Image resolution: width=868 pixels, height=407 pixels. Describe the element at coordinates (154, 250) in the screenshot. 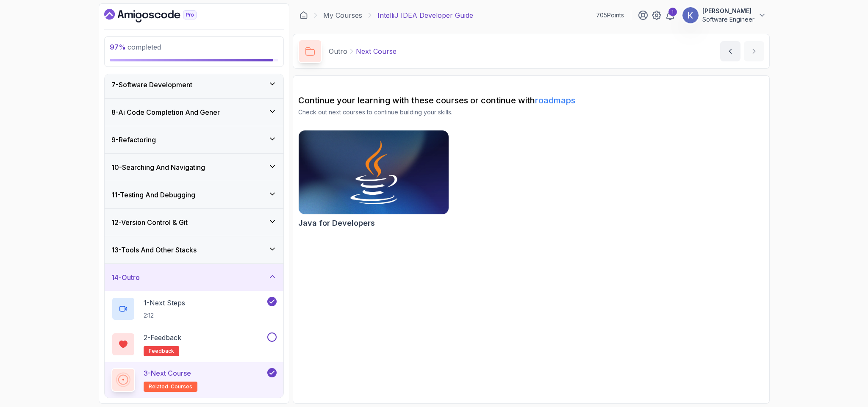

I see `h3: 13 - Tools And Other Stacks` at that location.